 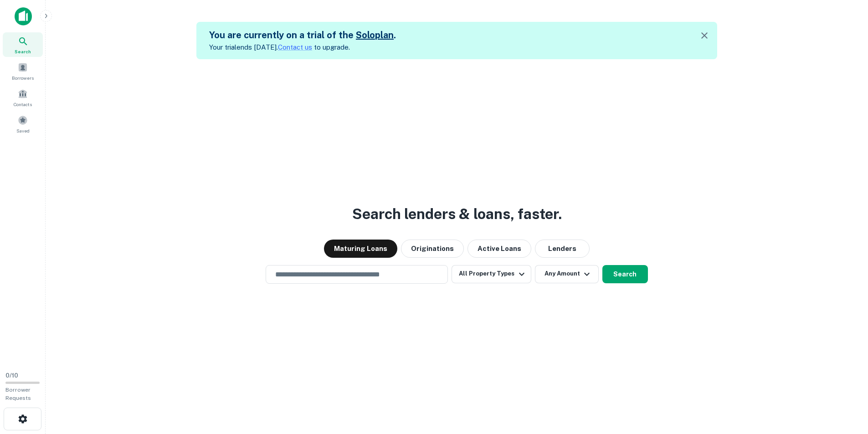 What do you see at coordinates (432, 248) in the screenshot?
I see `button: Originations` at bounding box center [432, 248].